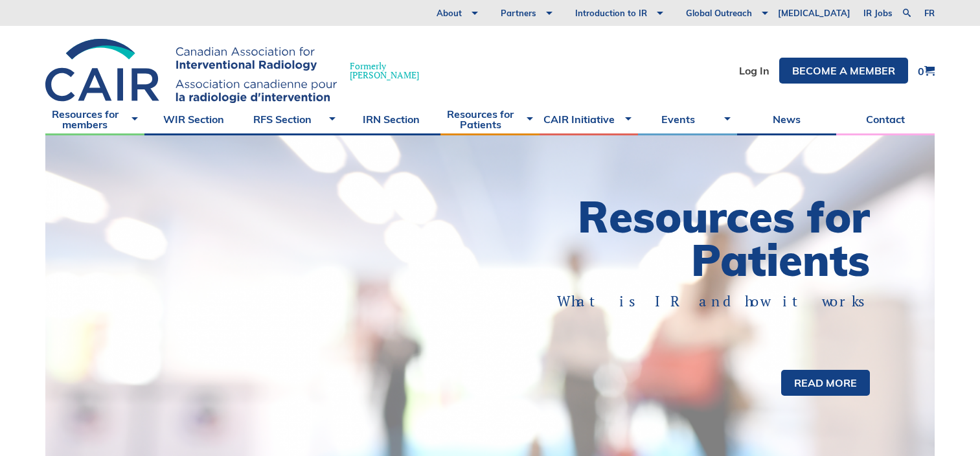 The image size is (980, 456). I want to click on a: Read more, so click(825, 383).